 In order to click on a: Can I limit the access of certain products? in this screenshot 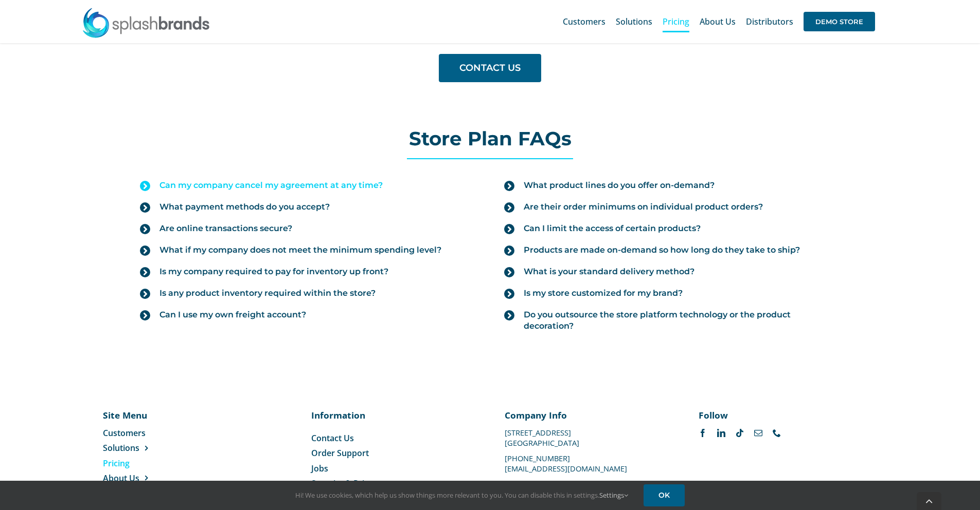, I will do `click(672, 229)`.